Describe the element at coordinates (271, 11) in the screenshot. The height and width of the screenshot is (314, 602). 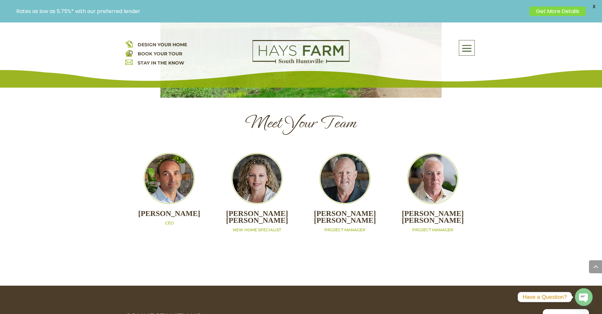
I see `p: Rates as low as 5.75%* with our preferred lender` at that location.